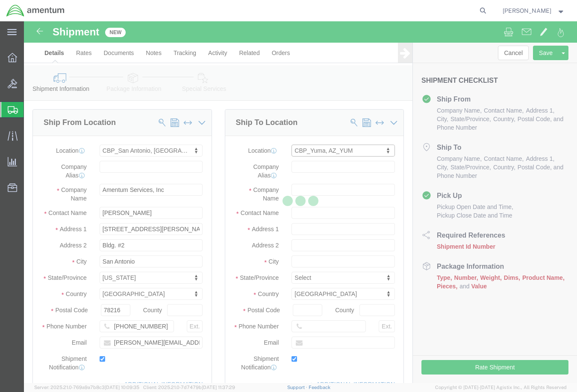 Image resolution: width=577 pixels, height=392 pixels. I want to click on span: Client: 2025.21.0-7d7479b, so click(189, 388).